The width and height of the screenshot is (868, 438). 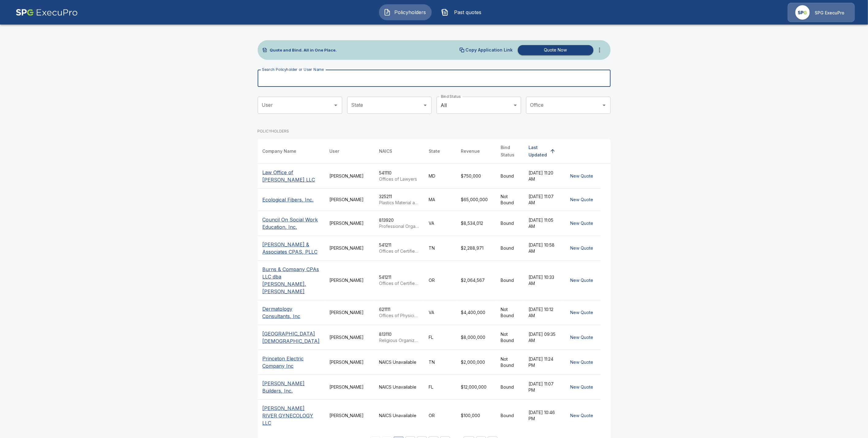 I want to click on td: $12,000,000, so click(x=477, y=387).